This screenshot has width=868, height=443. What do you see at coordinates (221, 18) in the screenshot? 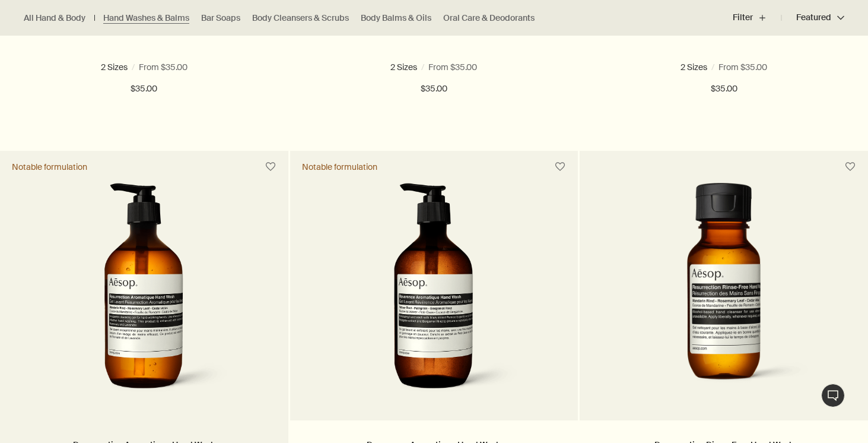
I see `a: Bar Soaps` at bounding box center [221, 18].